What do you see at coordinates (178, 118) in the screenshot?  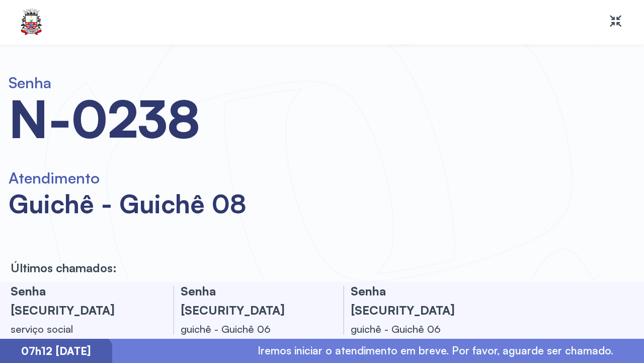 I see `div: N-0238` at bounding box center [178, 118].